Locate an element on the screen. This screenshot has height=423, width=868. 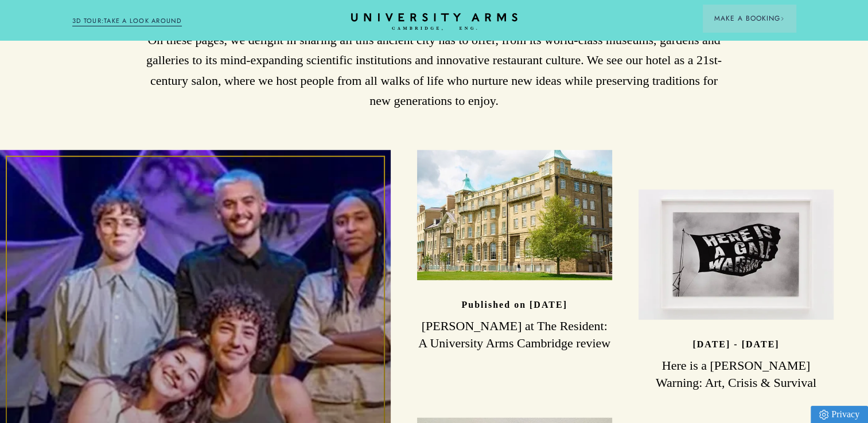
a: 3D TOUR:TAKE A LOOK AROUND is located at coordinates (126, 21).